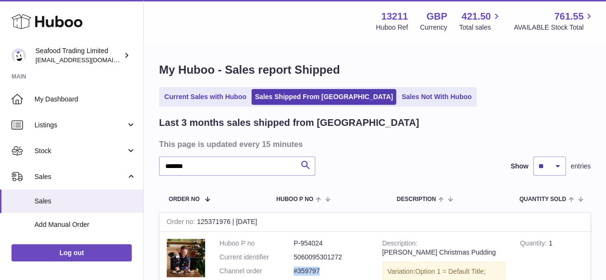  What do you see at coordinates (480, 21) in the screenshot?
I see `a: 421.50 Total sales` at bounding box center [480, 21].